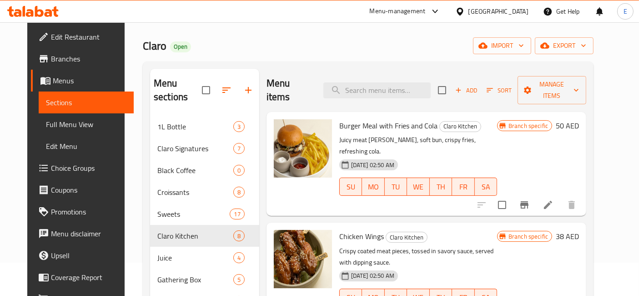 This screenshot has height=296, width=639. Describe the element at coordinates (195, 126) in the screenshot. I see `span: 1L Bottle` at that location.